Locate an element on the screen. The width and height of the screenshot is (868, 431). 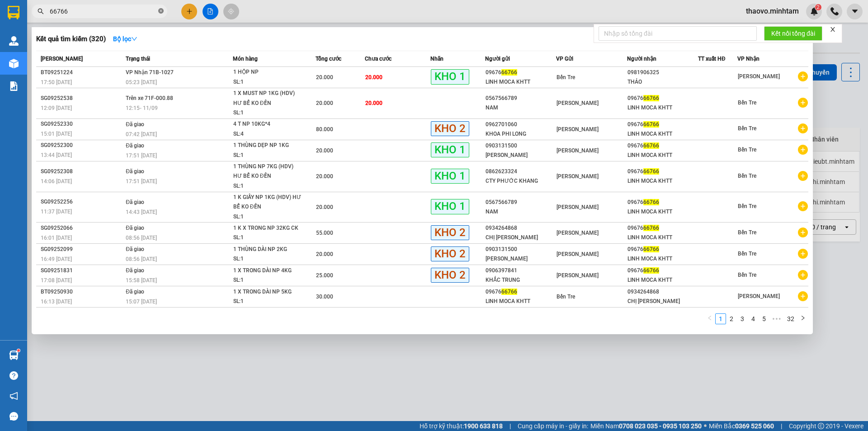
button: Bộ lọcdown is located at coordinates (125, 39).